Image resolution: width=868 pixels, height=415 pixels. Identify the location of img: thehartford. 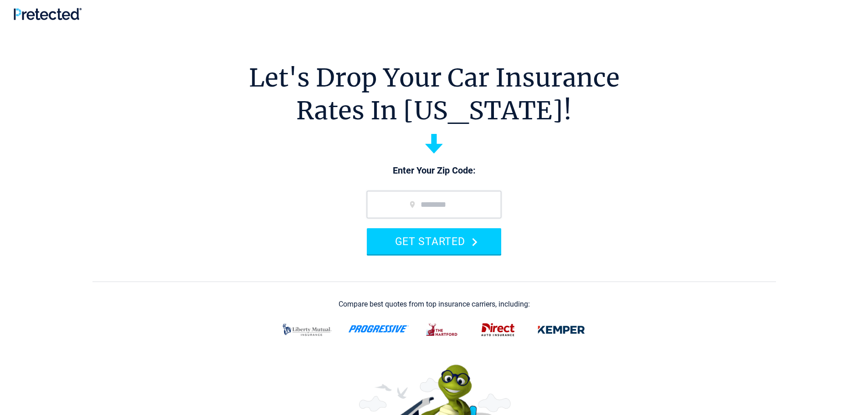
(442, 330).